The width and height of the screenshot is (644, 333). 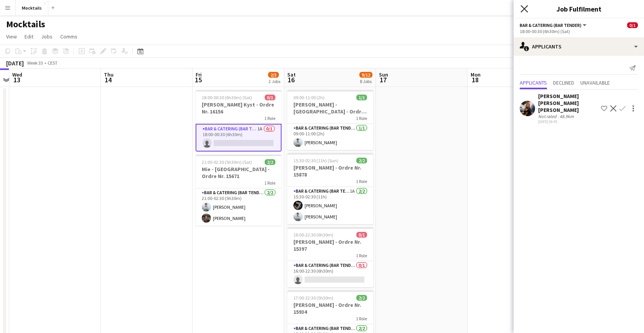 I want to click on span: Jobs, so click(x=46, y=36).